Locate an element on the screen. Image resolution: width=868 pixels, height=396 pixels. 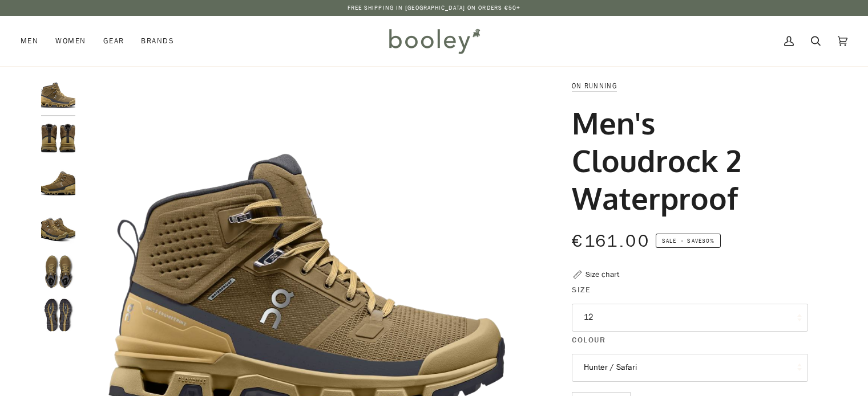
span: Size is located at coordinates (581, 290).